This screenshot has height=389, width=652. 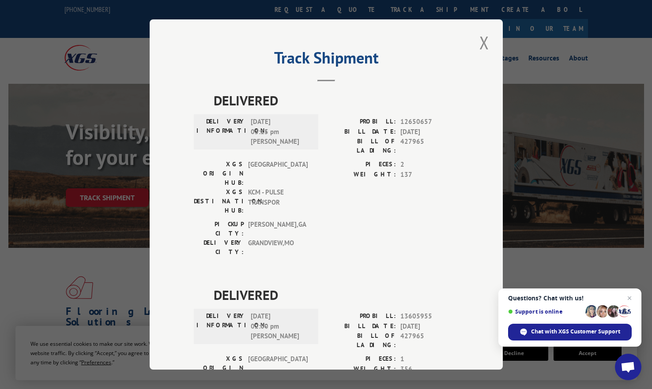 What do you see at coordinates (628, 367) in the screenshot?
I see `a: Open chat` at bounding box center [628, 367].